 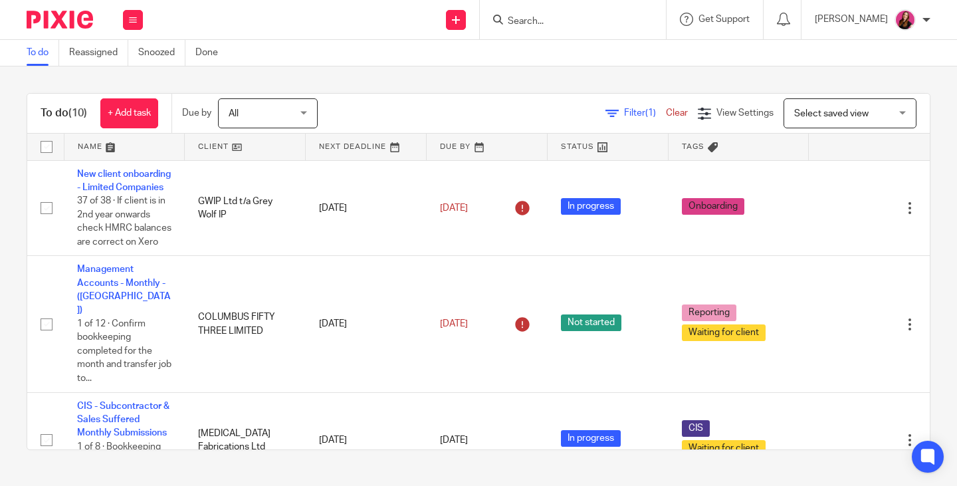 I want to click on span: 37 of 38 · If client is in 2nd year onwards check HMRC balances are correct on Xero, so click(x=124, y=221).